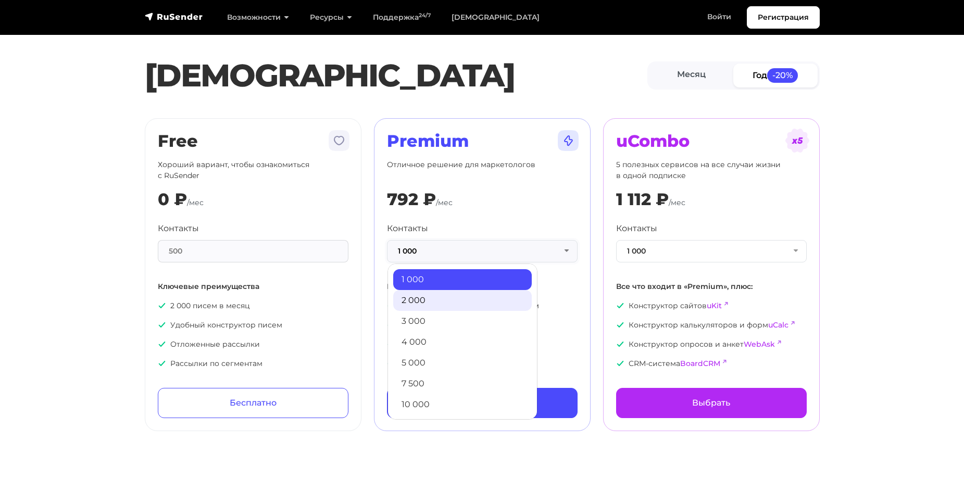  What do you see at coordinates (253, 306) in the screenshot?
I see `p: 2 000 писем в месяц` at bounding box center [253, 306].